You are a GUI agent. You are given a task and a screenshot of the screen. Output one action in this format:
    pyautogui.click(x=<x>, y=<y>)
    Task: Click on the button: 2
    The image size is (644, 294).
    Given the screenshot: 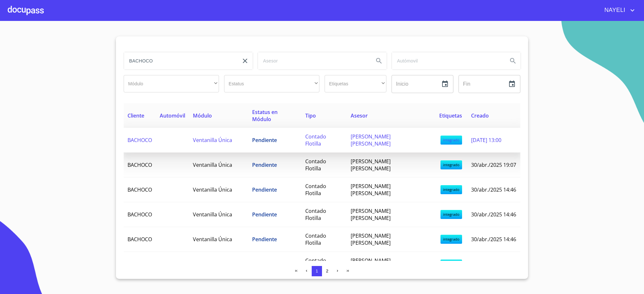 What is the action you would take?
    pyautogui.click(x=327, y=271)
    